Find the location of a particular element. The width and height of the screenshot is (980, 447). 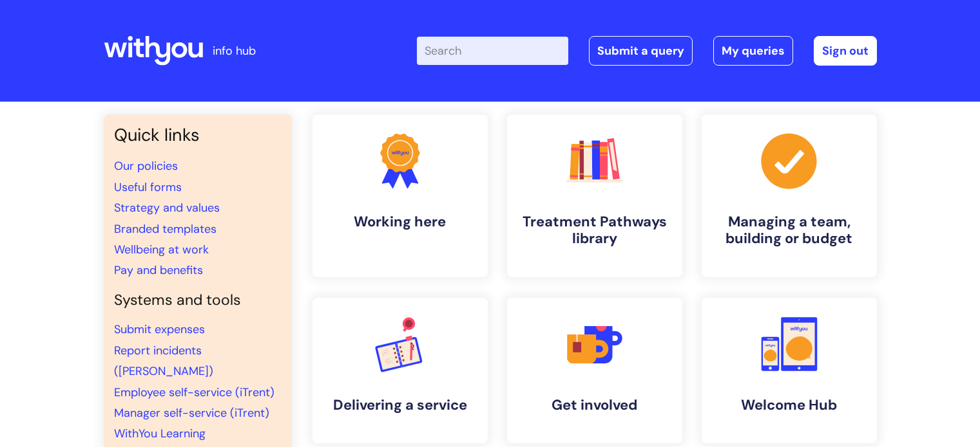

p: info hub is located at coordinates (233, 51).